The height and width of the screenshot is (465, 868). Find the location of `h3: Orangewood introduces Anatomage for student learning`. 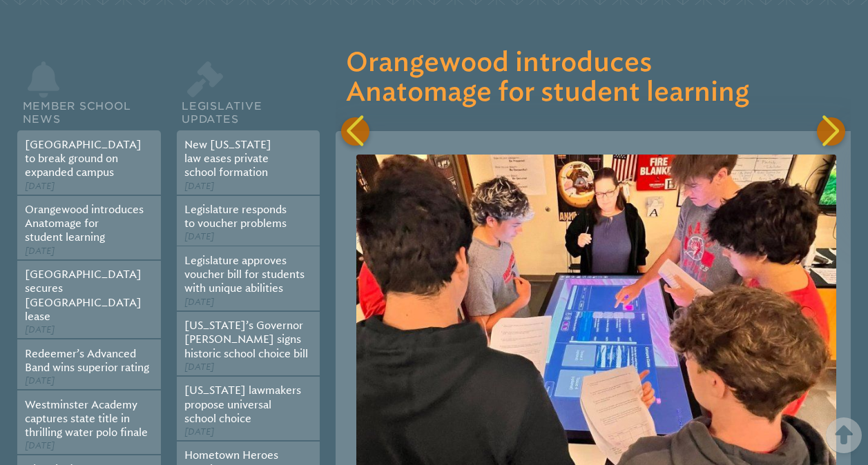

h3: Orangewood introduces Anatomage for student learning is located at coordinates (596, 78).